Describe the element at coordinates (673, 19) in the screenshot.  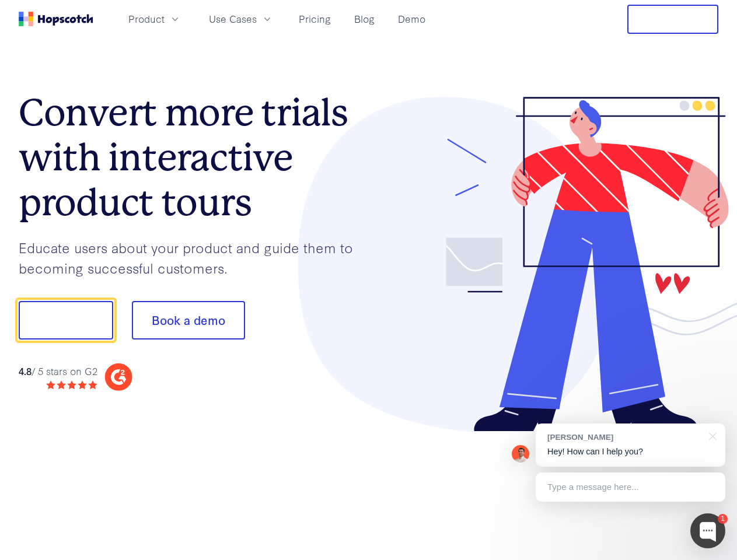
I see `a: Free Trial` at that location.